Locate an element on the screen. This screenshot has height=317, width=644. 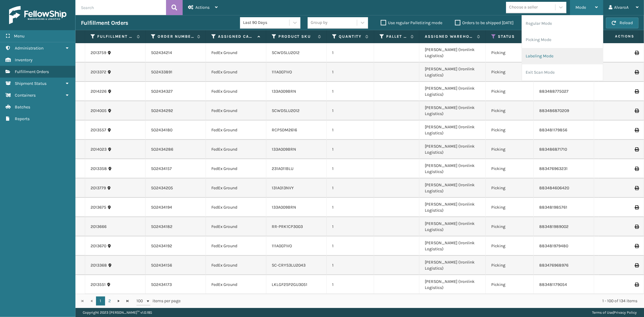
span: Batches is located at coordinates (22, 107).